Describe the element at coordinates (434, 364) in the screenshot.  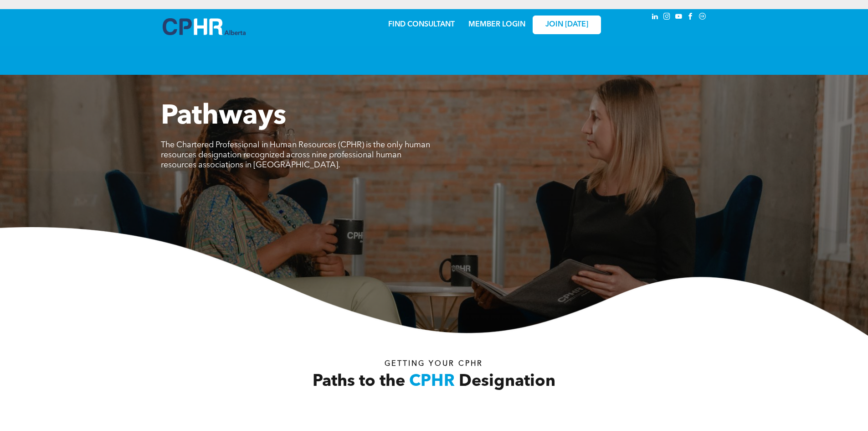
I see `span: Getting your Cphr` at that location.